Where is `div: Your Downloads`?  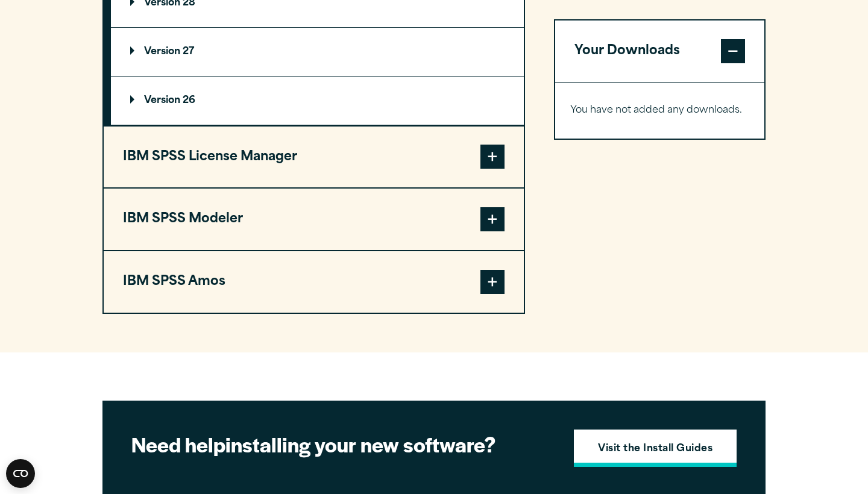
div: Your Downloads is located at coordinates (659, 110).